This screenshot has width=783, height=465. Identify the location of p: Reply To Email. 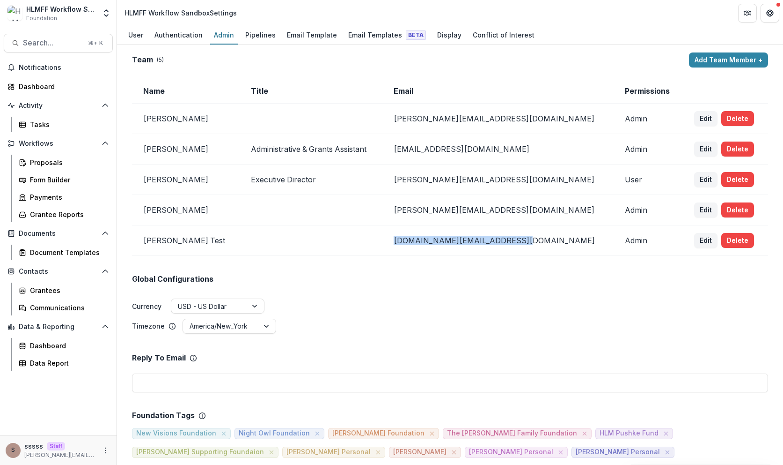
(159, 357).